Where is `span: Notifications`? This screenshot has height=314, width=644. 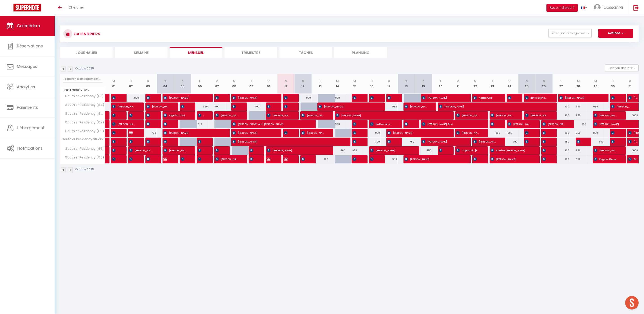
span: Notifications is located at coordinates (30, 148).